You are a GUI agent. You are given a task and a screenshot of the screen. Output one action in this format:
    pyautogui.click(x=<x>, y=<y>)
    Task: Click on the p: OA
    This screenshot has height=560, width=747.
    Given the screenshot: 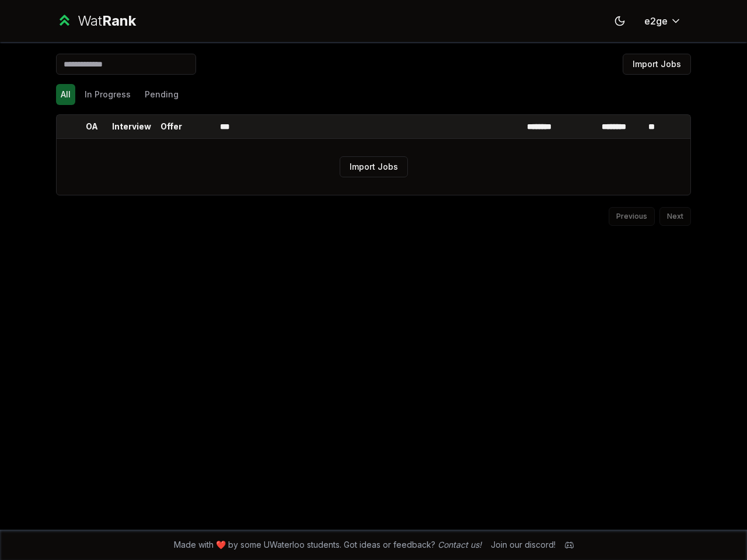 What is the action you would take?
    pyautogui.click(x=91, y=127)
    